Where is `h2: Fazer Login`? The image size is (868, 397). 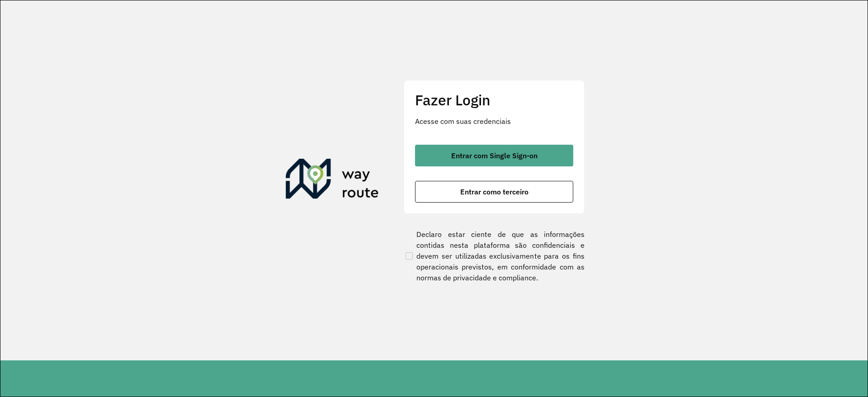
h2: Fazer Login is located at coordinates (494, 100).